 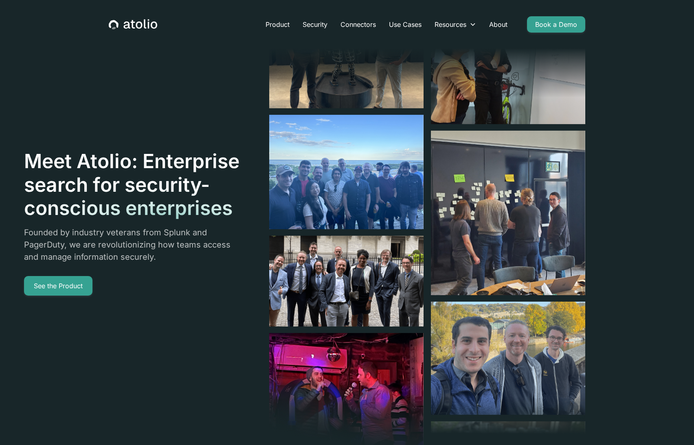 I want to click on h1: Meet Atolio: Enterprise search for security-conscious enterprises, so click(x=132, y=185).